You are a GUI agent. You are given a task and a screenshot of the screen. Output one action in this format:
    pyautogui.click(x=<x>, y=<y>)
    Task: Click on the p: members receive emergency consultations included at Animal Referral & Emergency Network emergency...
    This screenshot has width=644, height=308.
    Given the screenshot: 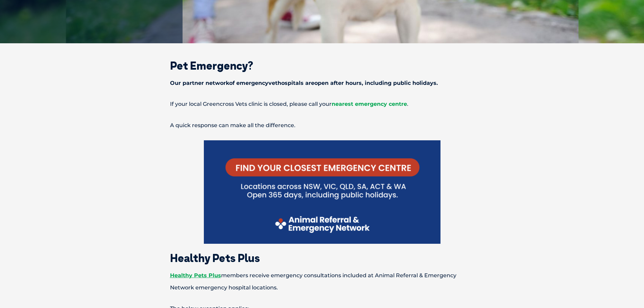 What is the action you would take?
    pyautogui.click(x=322, y=282)
    